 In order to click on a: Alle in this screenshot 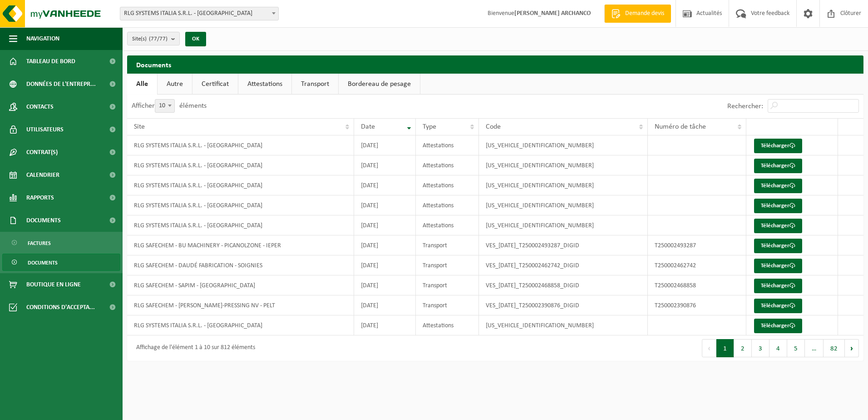, I will do `click(142, 84)`.